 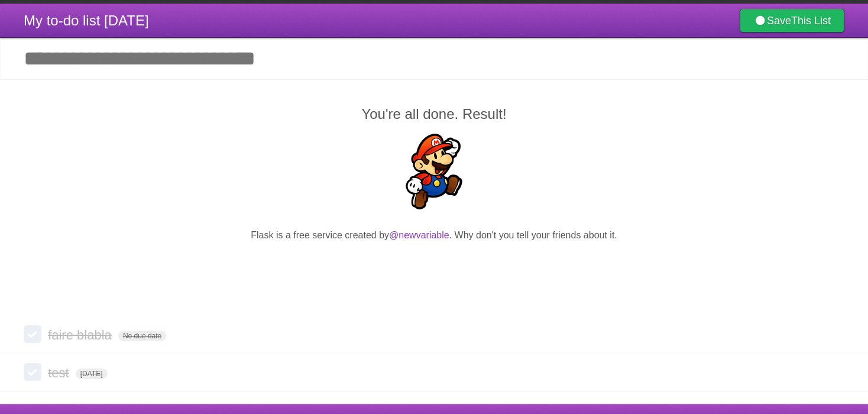 I want to click on span: No due date, so click(x=142, y=336).